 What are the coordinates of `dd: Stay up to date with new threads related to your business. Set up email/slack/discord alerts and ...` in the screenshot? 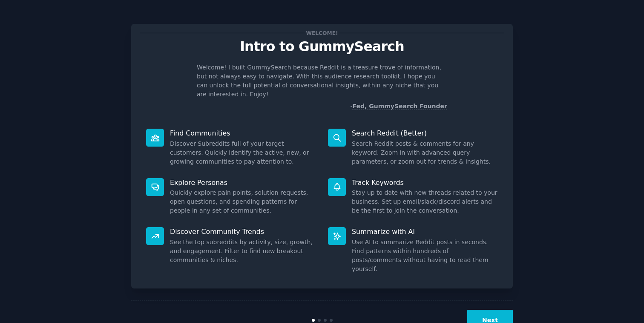 It's located at (425, 202).